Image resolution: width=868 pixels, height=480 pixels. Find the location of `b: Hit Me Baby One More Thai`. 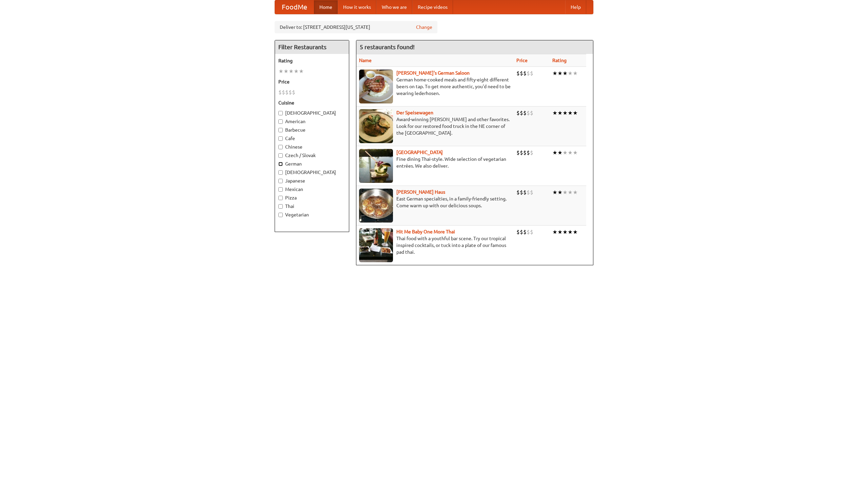

b: Hit Me Baby One More Thai is located at coordinates (426, 232).